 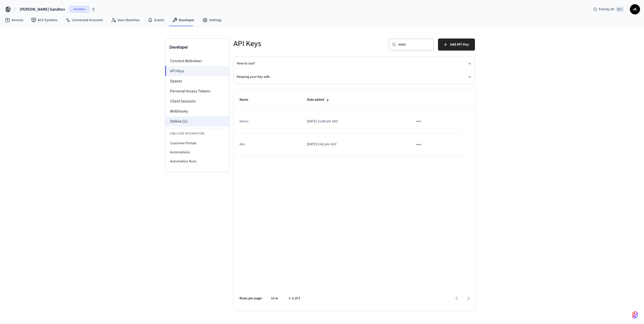 I want to click on li: Spaces, so click(x=197, y=81).